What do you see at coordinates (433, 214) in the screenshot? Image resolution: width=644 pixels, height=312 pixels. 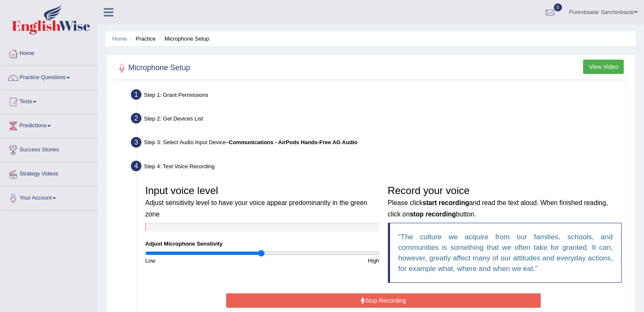 I see `b: stop recording` at bounding box center [433, 214].